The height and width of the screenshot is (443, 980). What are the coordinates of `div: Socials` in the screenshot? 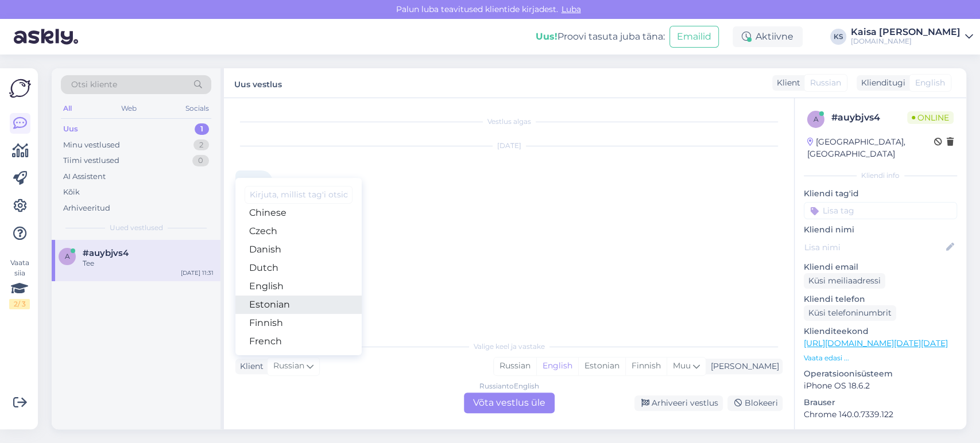 It's located at (197, 109).